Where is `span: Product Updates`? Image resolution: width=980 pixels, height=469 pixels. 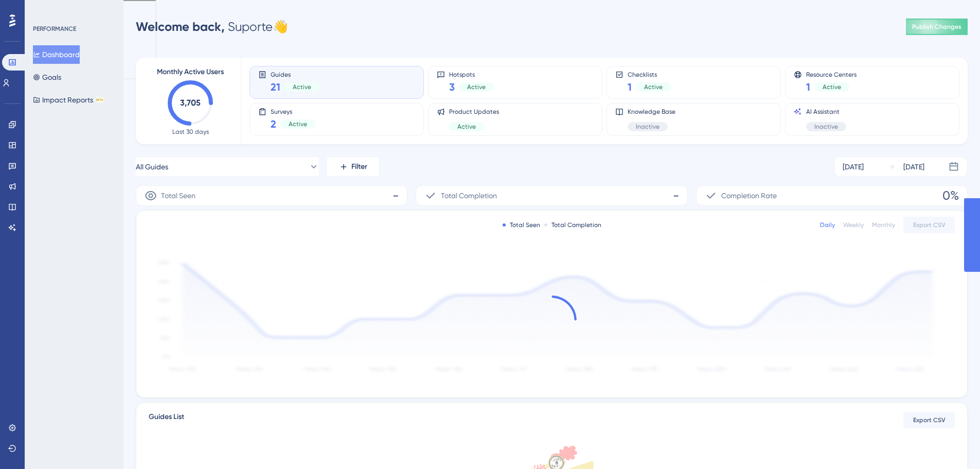 span: Product Updates is located at coordinates (474, 112).